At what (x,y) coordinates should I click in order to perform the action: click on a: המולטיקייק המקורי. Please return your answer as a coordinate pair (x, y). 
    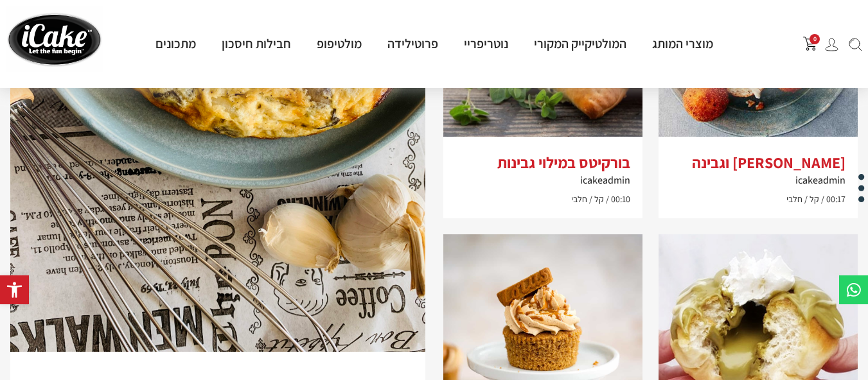
    Looking at the image, I should click on (580, 44).